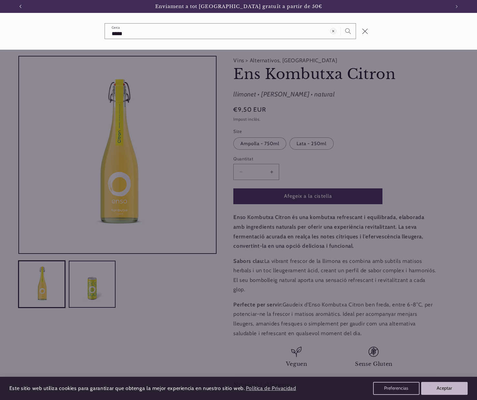 The height and width of the screenshot is (400, 477). What do you see at coordinates (396, 388) in the screenshot?
I see `button: Preferencias` at bounding box center [396, 388].